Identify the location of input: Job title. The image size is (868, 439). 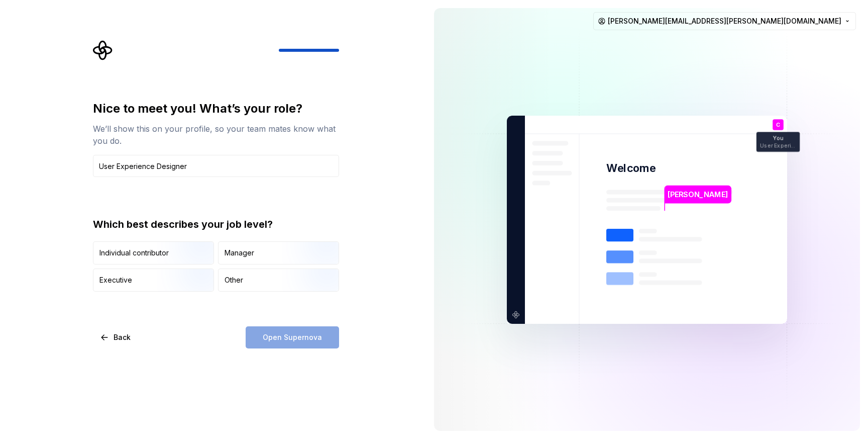
(216, 166).